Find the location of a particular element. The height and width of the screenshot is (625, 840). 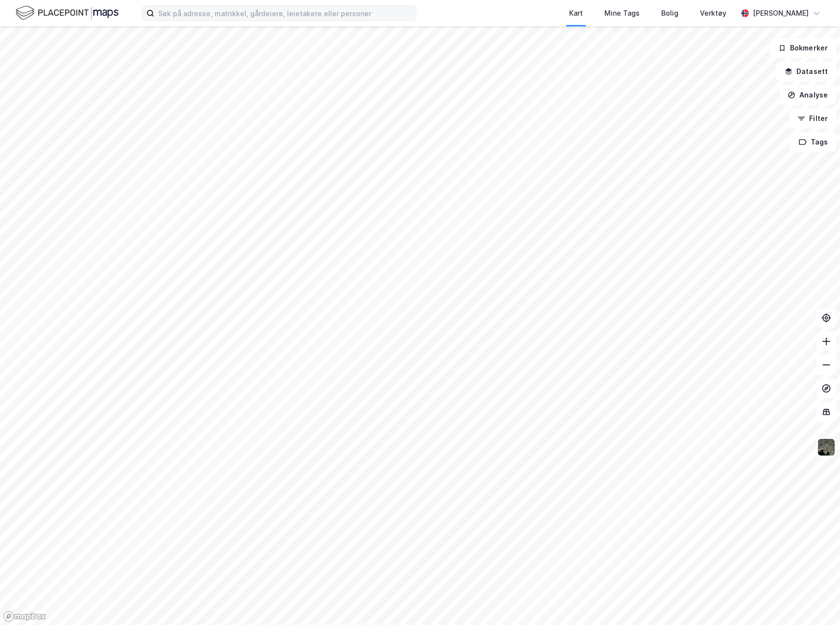

img: logo.f888ab2527a4732fd821a326f86c7f29.svg is located at coordinates (67, 13).